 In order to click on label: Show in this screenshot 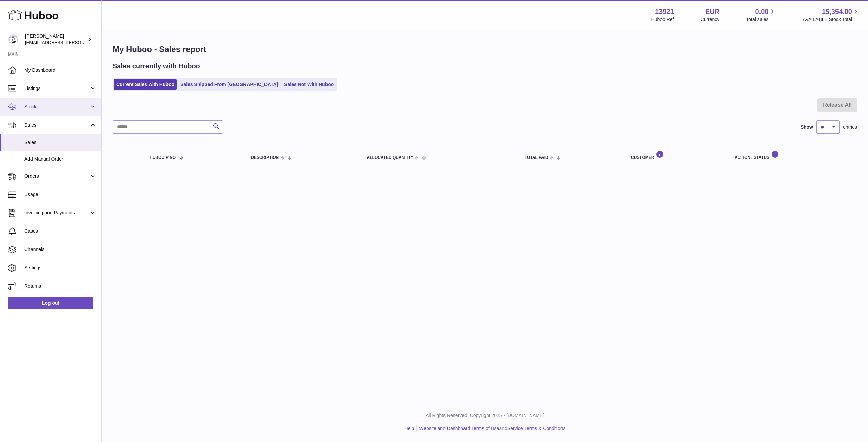, I will do `click(807, 127)`.